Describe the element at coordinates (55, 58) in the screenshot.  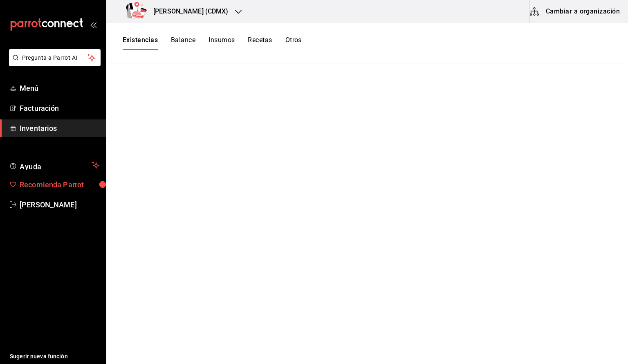
I see `button: Pregunta a Parrot AI` at that location.